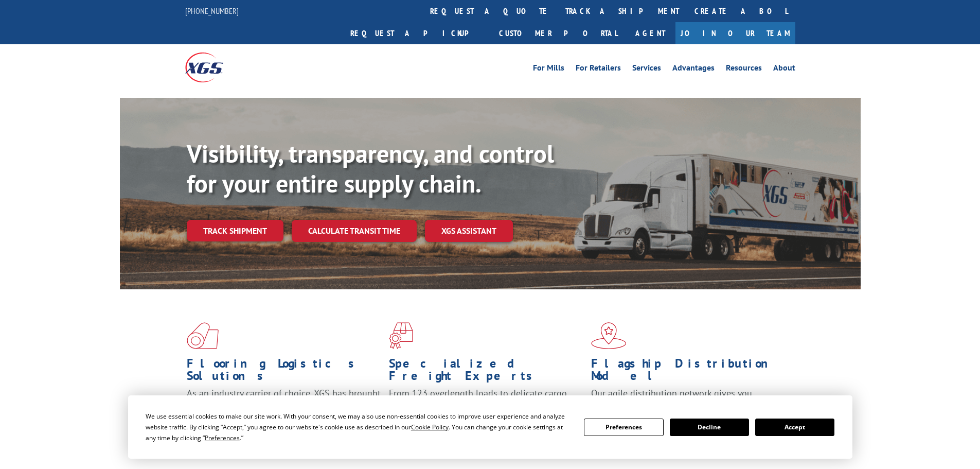 Image resolution: width=980 pixels, height=469 pixels. Describe the element at coordinates (490, 426) in the screenshot. I see `div: Cookie Consent Prompt` at that location.